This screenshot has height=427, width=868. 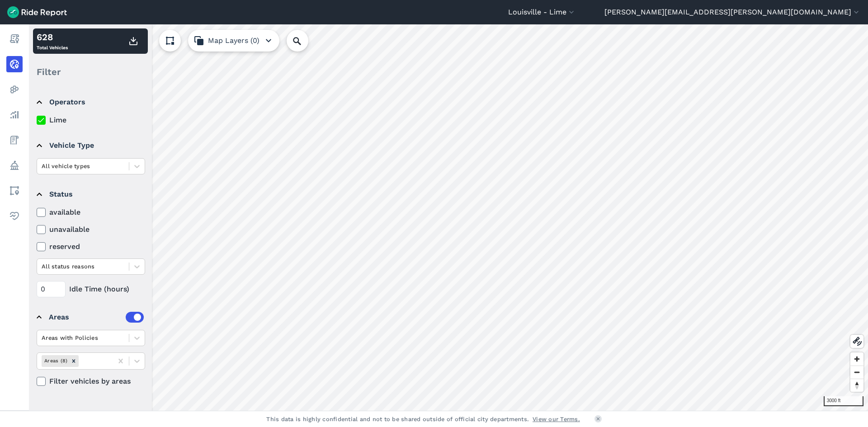 What do you see at coordinates (234, 40) in the screenshot?
I see `button: Map Layers (0)` at bounding box center [234, 40].